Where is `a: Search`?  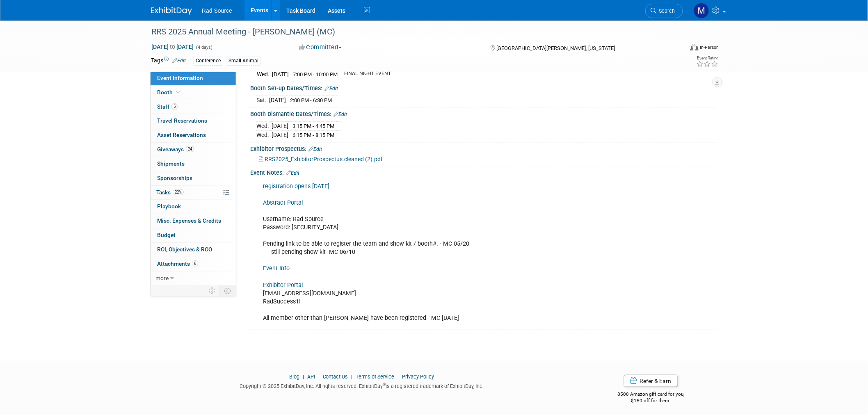
a: Search is located at coordinates (664, 11).